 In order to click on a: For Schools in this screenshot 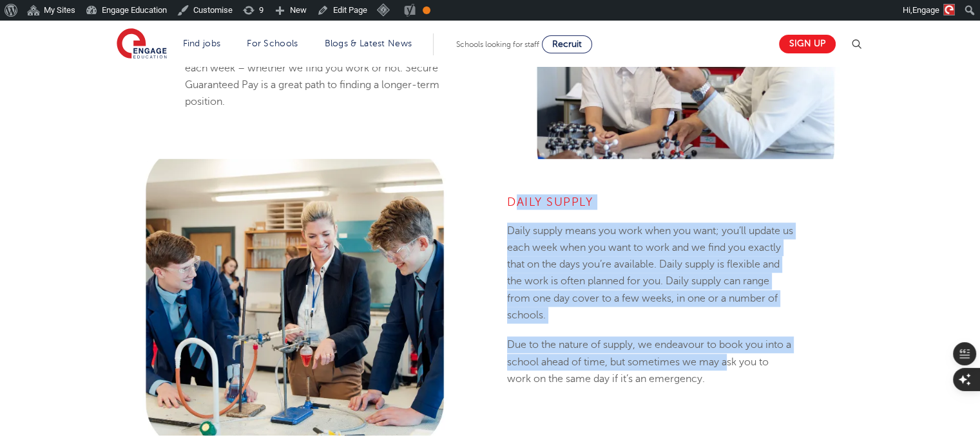, I will do `click(271, 43)`.